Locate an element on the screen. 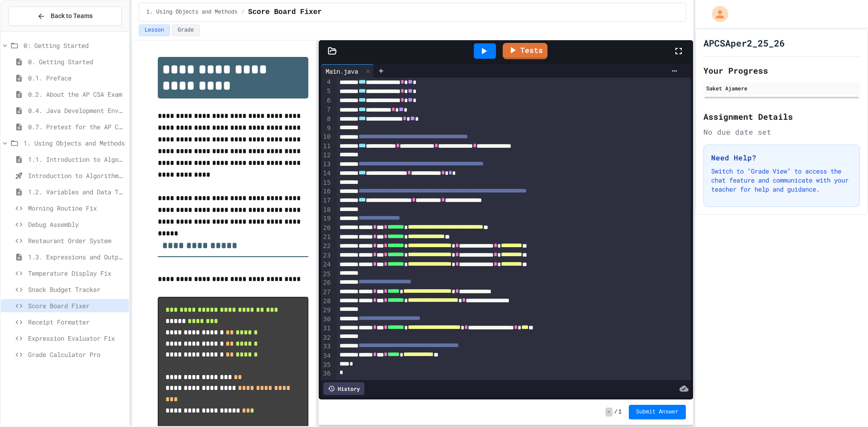 Image resolution: width=868 pixels, height=427 pixels. a: Tests is located at coordinates (525, 51).